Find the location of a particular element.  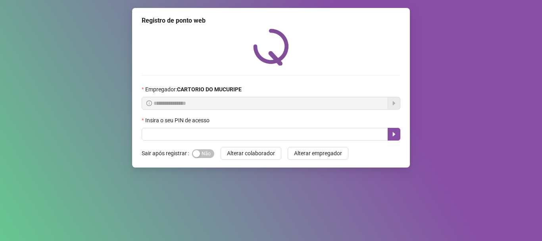

span: Alterar empregador is located at coordinates (318, 153).